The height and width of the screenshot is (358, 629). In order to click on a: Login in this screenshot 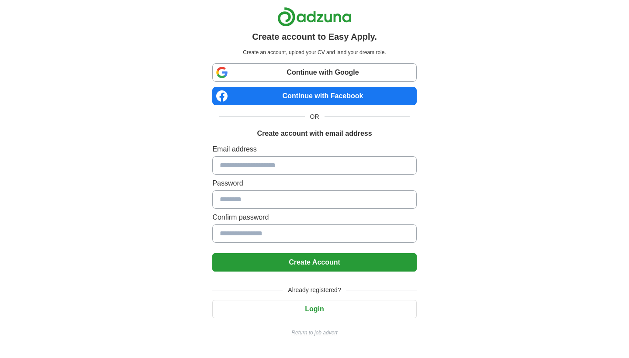, I will do `click(314, 309)`.